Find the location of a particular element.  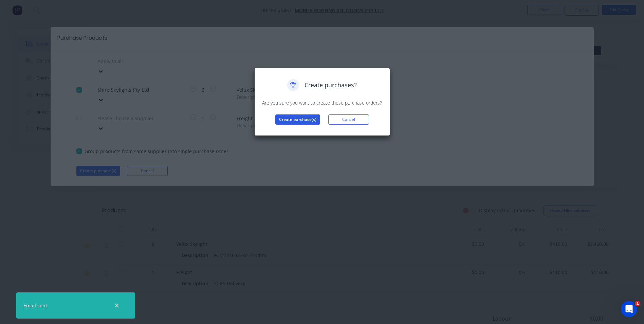

p: Are you sure you want to create these purchase orders? is located at coordinates (322, 102).